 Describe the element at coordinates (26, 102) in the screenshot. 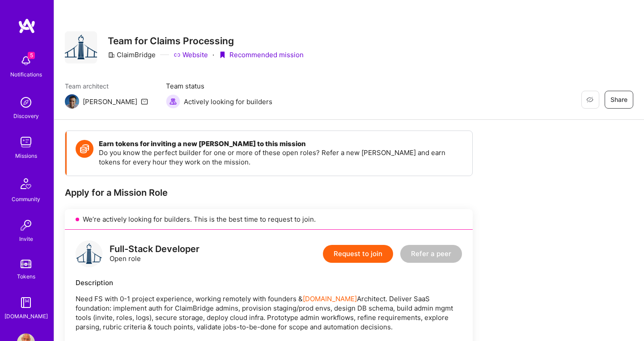

I see `img: discovery` at that location.